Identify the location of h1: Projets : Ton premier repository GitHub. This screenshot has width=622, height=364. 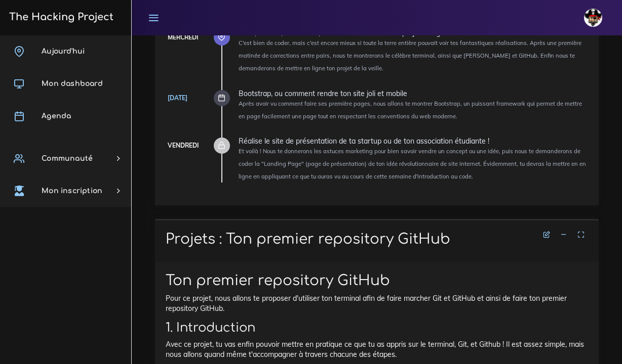
(377, 240).